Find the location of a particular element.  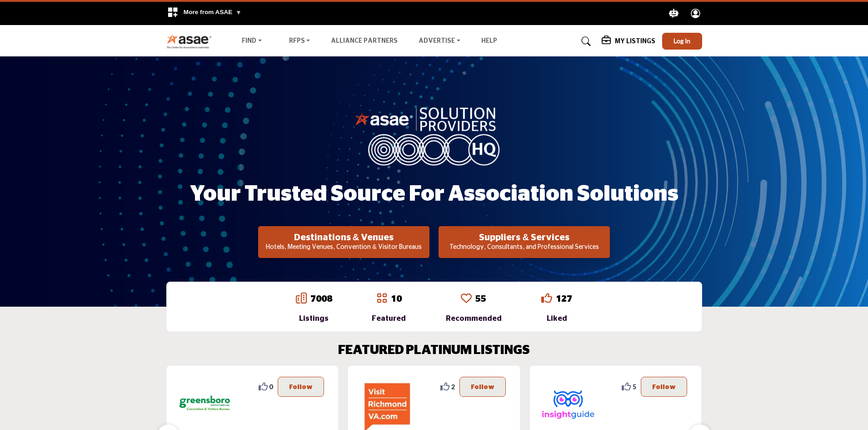

a: 55 is located at coordinates (481, 298).